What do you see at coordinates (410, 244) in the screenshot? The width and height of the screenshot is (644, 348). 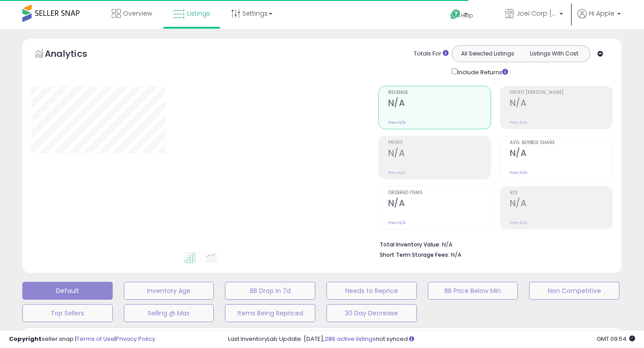 I see `b: Total Inventory Value:` at bounding box center [410, 244].